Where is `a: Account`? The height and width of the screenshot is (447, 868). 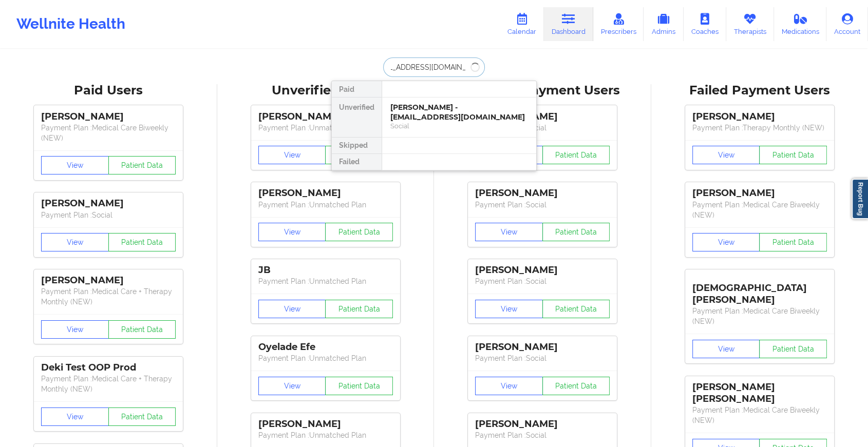 a: Account is located at coordinates (847, 24).